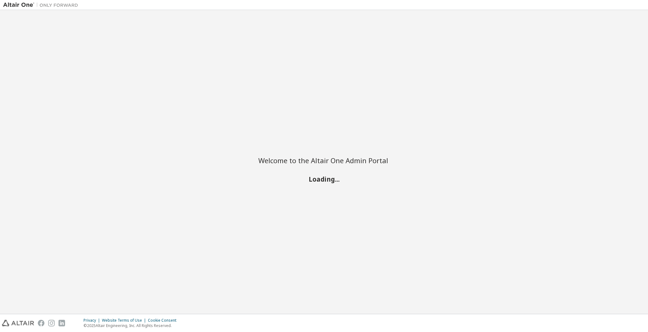 The width and height of the screenshot is (648, 332). Describe the element at coordinates (62, 323) in the screenshot. I see `img: linkedin.svg` at that location.